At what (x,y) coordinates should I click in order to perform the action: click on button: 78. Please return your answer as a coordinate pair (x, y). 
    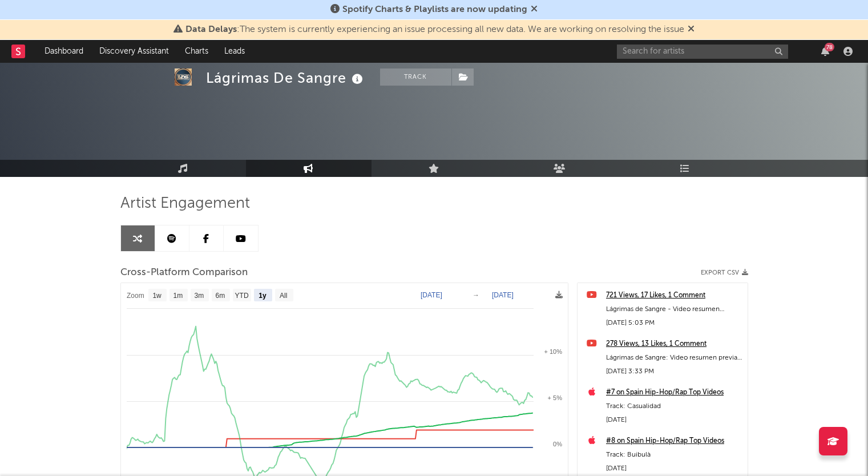
    Looking at the image, I should click on (825, 52).